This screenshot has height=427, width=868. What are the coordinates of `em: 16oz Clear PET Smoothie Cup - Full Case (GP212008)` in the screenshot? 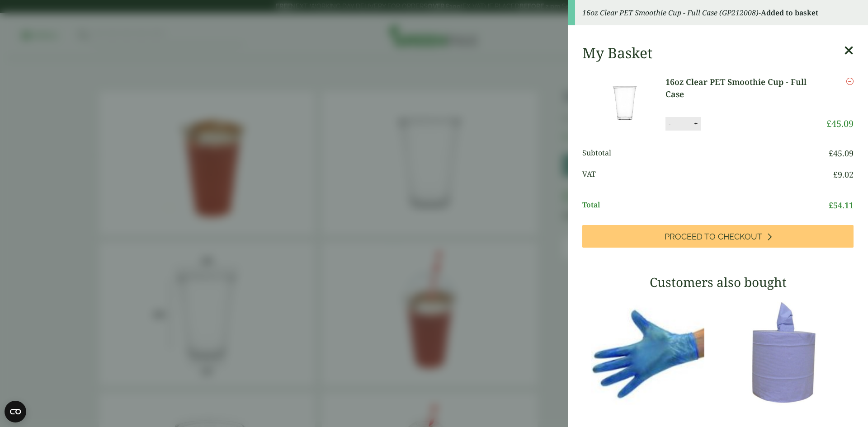 It's located at (670, 13).